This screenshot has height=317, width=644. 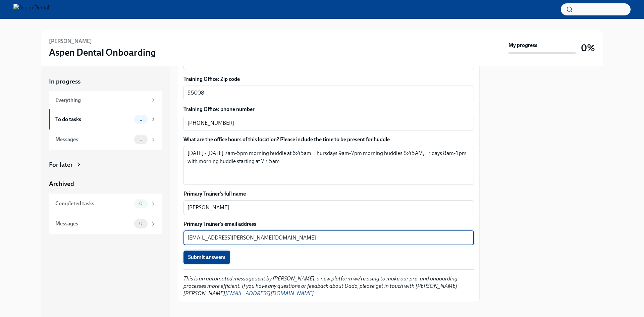 I want to click on label: What are the office hours of this location? Please include the time to be present for huddle, so click(x=328, y=140).